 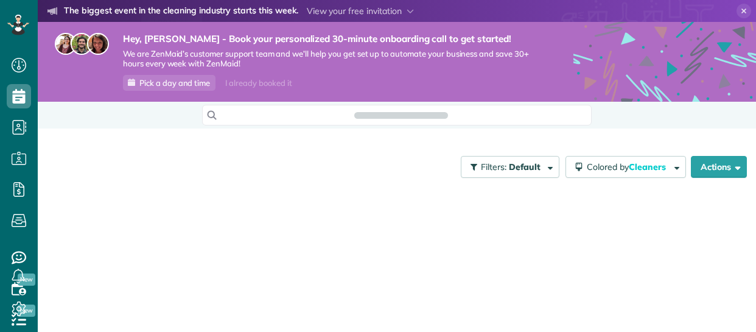 What do you see at coordinates (525, 167) in the screenshot?
I see `span: Default` at bounding box center [525, 167].